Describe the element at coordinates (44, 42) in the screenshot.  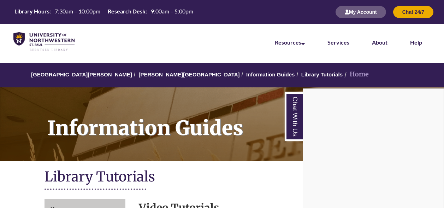
I see `img: UNWSP Library Logo` at that location.